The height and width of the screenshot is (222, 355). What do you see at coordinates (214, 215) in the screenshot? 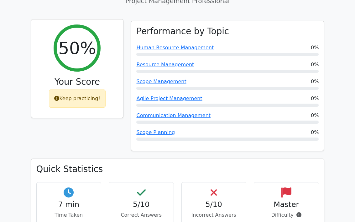
I see `p: Incorrect Answers` at bounding box center [214, 215].